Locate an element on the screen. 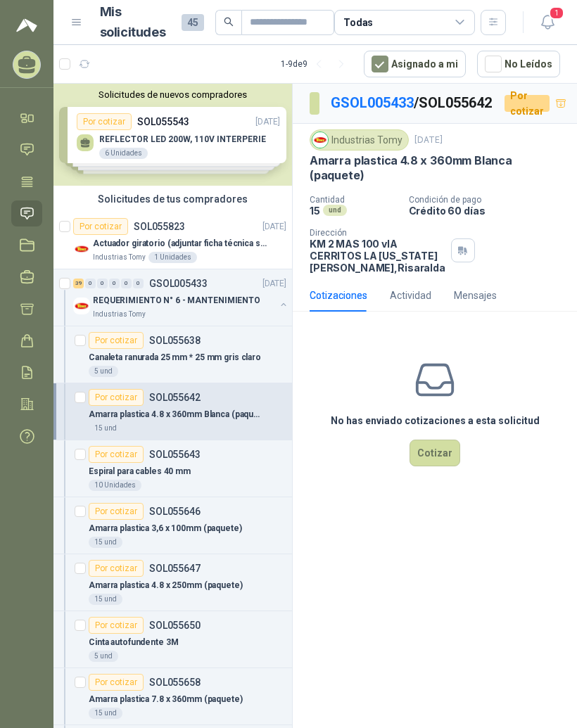 The height and width of the screenshot is (728, 577). div: Actividad is located at coordinates (411, 296).